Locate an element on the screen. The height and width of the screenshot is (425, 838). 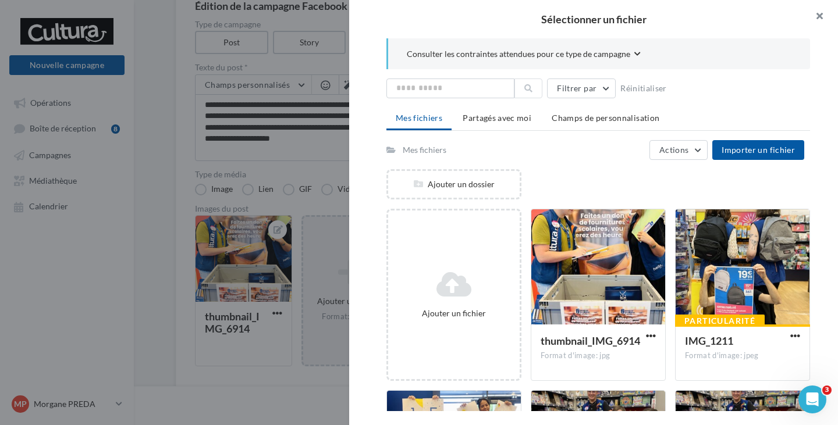
button: Importer un fichier is located at coordinates (758, 150).